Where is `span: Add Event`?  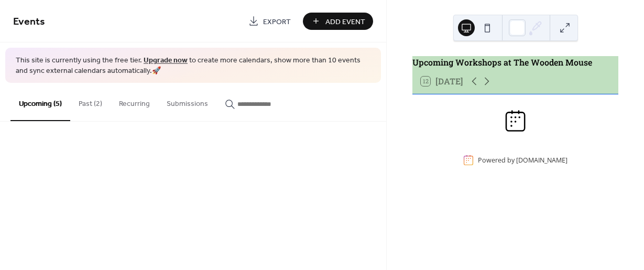 span: Add Event is located at coordinates (345, 22).